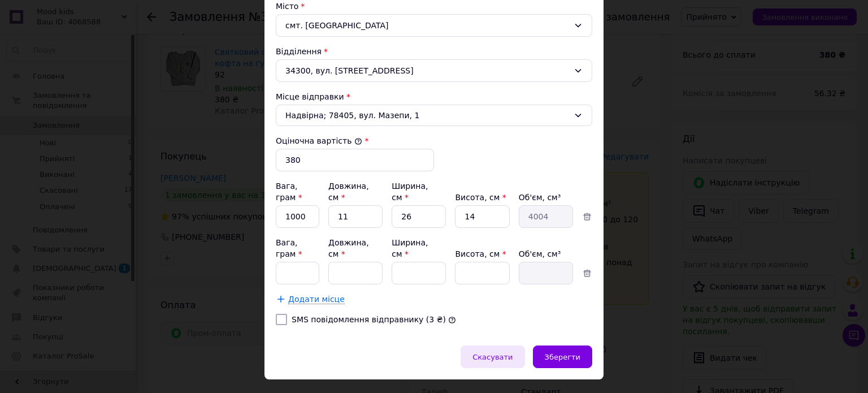  Describe the element at coordinates (562, 357) in the screenshot. I see `span: Зберегти` at that location.